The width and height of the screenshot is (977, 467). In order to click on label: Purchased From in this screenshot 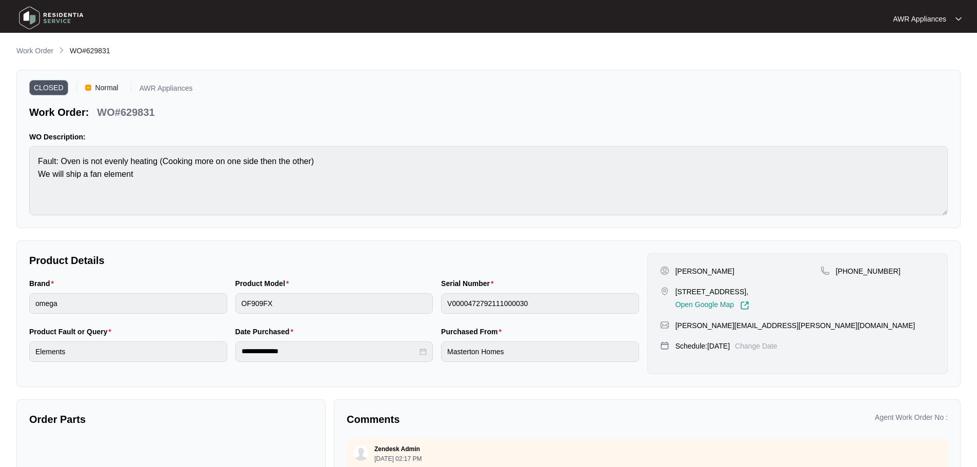, I will do `click(473, 332)`.